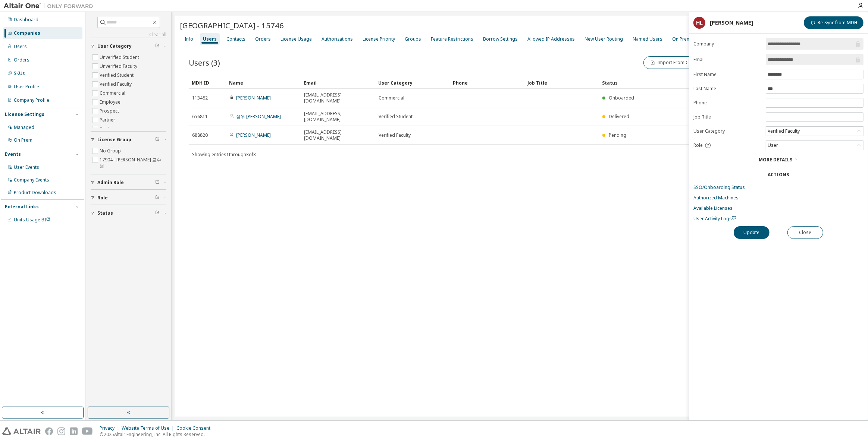  What do you see at coordinates (114, 140) in the screenshot?
I see `span: License Group` at bounding box center [114, 140].